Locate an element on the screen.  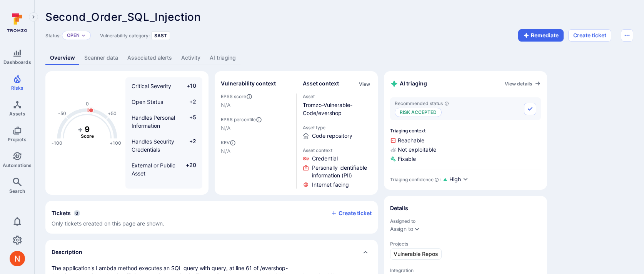
a: Scanner data is located at coordinates (101, 58).